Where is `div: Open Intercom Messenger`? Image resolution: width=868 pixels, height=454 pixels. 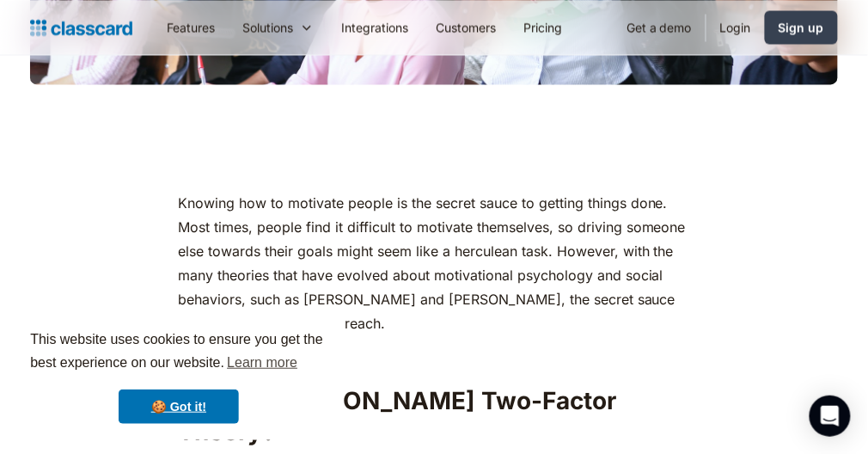 div: Open Intercom Messenger is located at coordinates (831, 416).